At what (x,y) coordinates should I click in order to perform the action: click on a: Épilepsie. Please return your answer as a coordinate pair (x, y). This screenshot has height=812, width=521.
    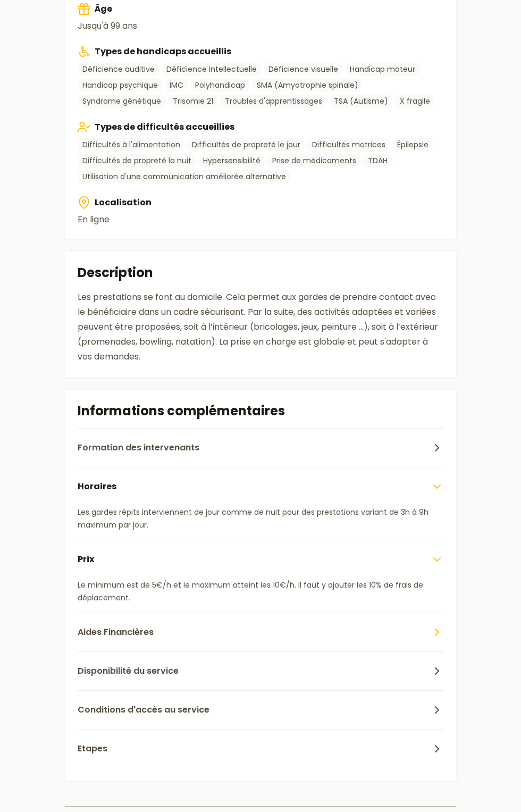
    Looking at the image, I should click on (412, 144).